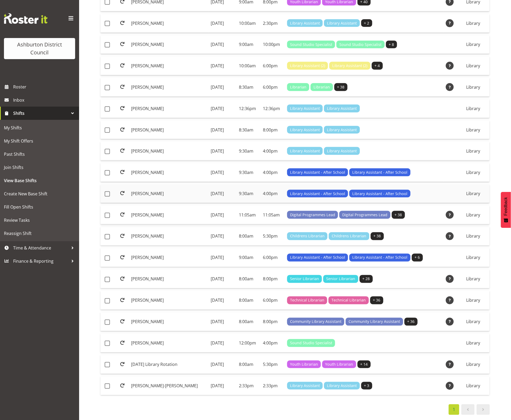 The width and height of the screenshot is (511, 420). I want to click on span: My Shift Offers, so click(39, 141).